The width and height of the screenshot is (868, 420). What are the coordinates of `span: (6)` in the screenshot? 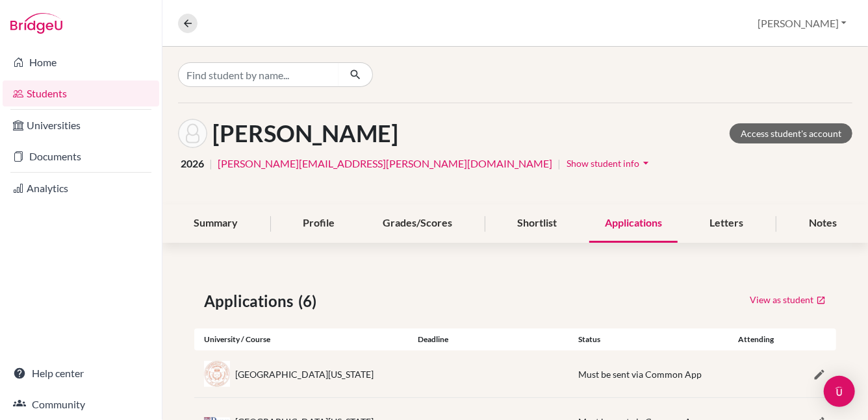 It's located at (310, 302).